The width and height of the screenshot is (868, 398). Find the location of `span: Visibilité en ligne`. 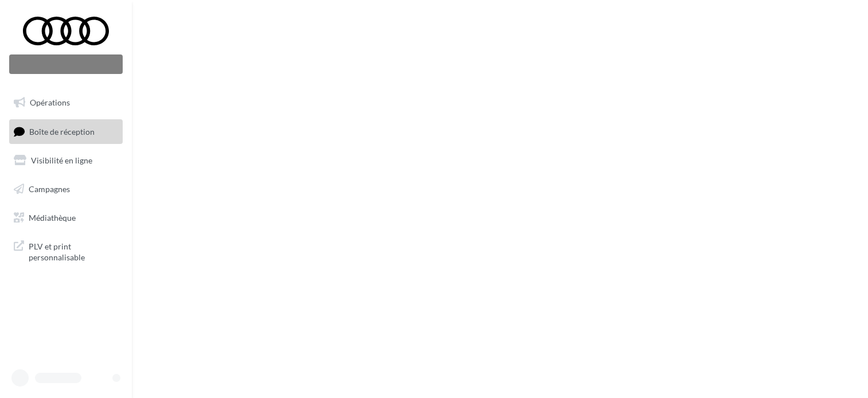

span: Visibilité en ligne is located at coordinates (61, 160).